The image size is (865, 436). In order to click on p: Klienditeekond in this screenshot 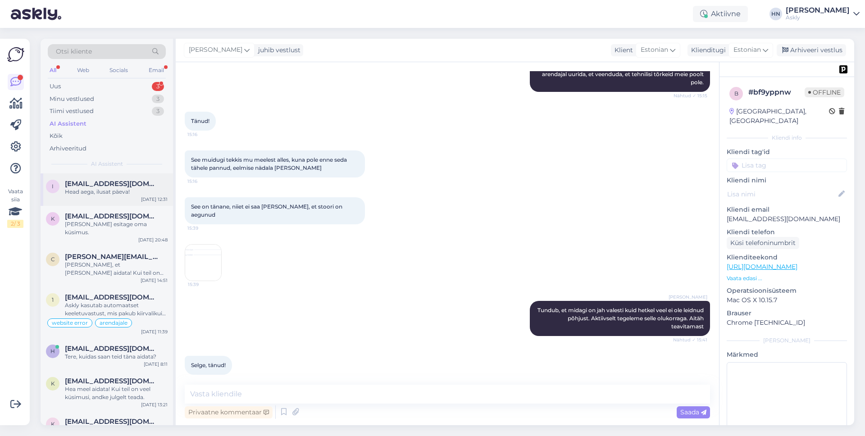, I will do `click(787, 257)`.